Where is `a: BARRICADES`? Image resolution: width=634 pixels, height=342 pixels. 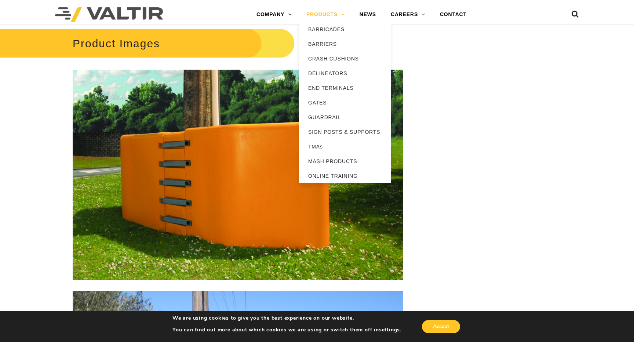 a: BARRICADES is located at coordinates (345, 29).